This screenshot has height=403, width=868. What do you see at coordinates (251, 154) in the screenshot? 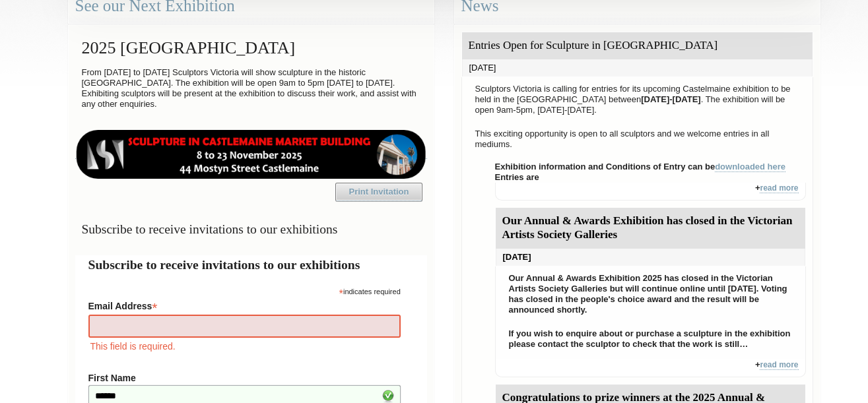
I see `img: castlemaine-ldrbd25v2.png` at bounding box center [251, 154].